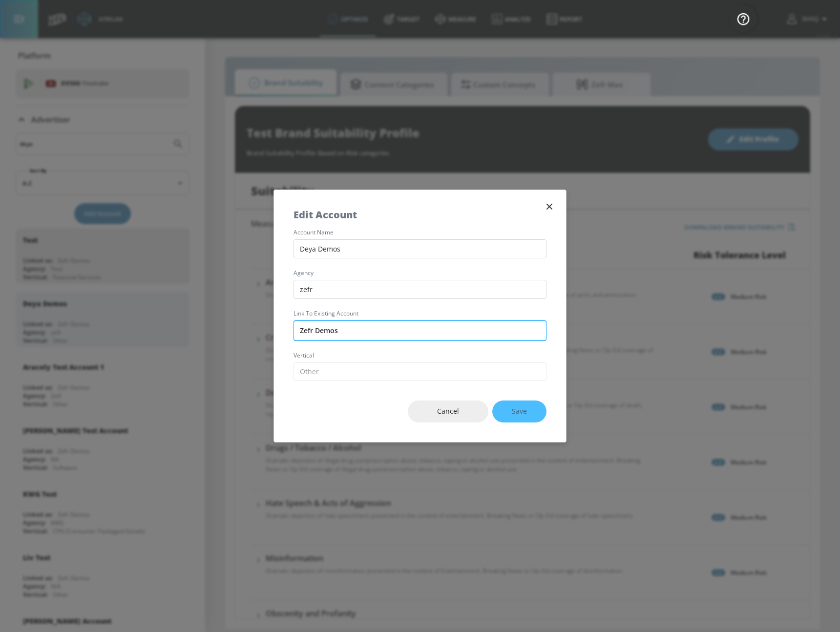 This screenshot has height=632, width=840. Describe the element at coordinates (420, 356) in the screenshot. I see `label: vertical` at that location.